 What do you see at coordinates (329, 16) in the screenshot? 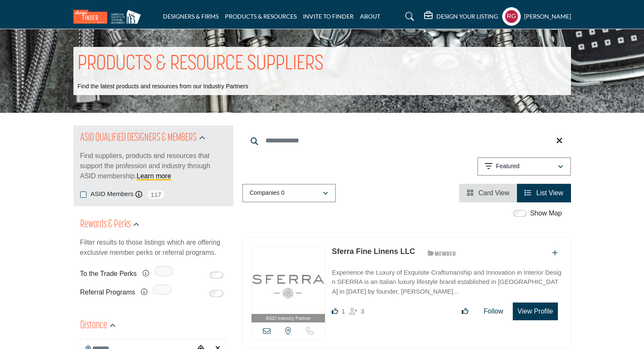
I see `a: INVITE TO FINDER` at bounding box center [329, 16].